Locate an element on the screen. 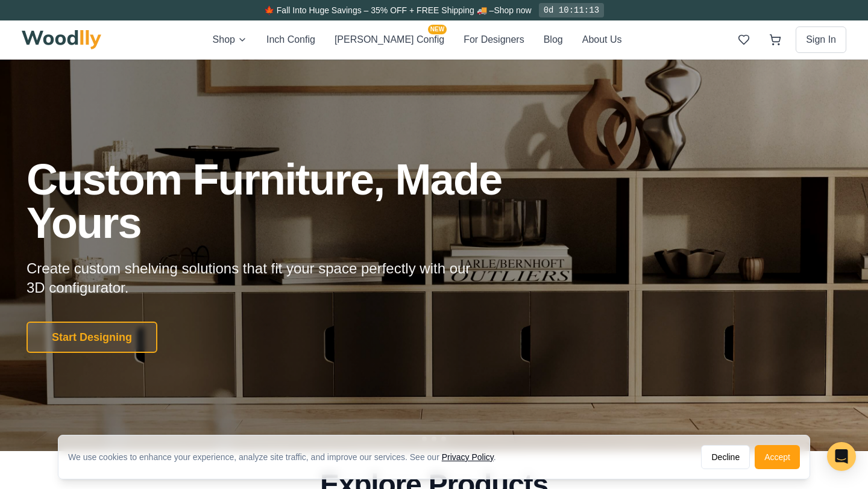  button: Decline is located at coordinates (725, 457).